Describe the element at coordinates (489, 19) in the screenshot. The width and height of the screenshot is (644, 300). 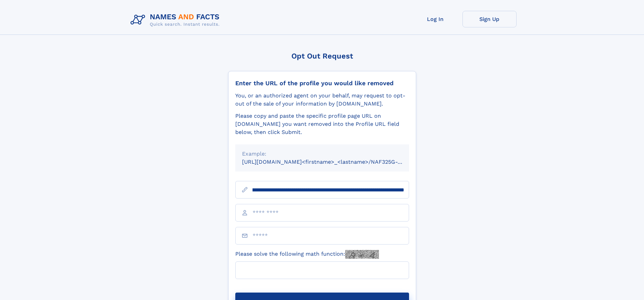
I see `a: Sign Up` at that location.